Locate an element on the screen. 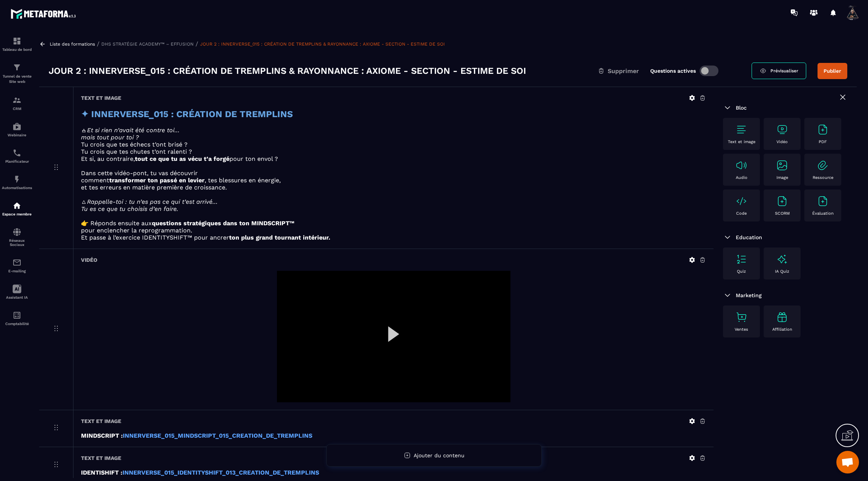 This screenshot has height=481, width=868. strong: MINDSCRIPT : is located at coordinates (101, 436).